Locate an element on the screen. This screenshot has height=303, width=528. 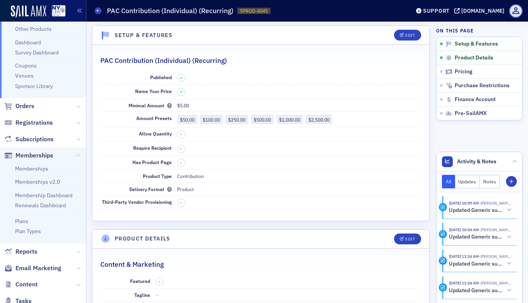
a: Venues is located at coordinates (24, 76).